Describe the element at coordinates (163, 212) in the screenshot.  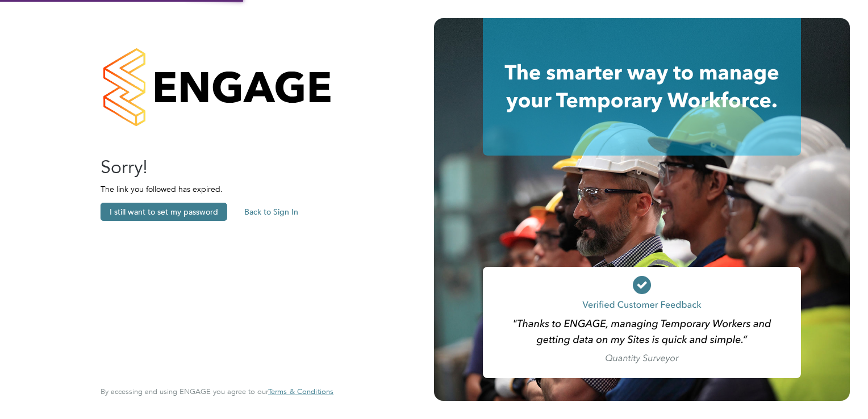
I see `button: I still want to set my password` at that location.